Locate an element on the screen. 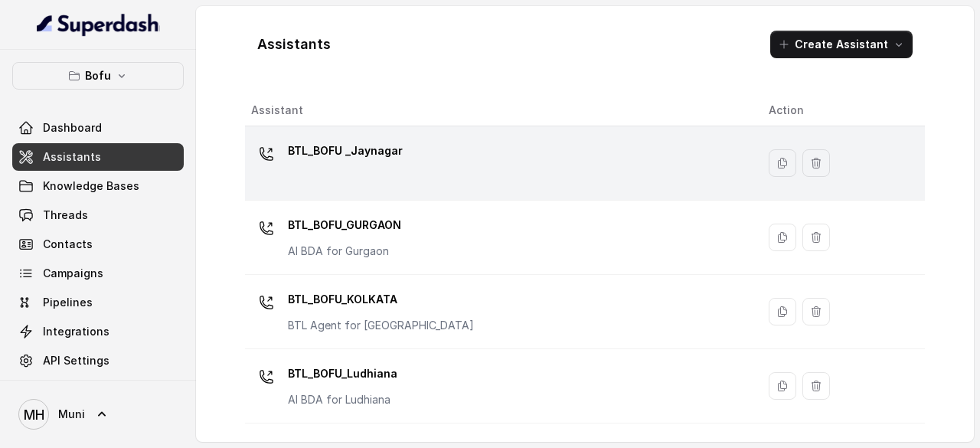 The image size is (980, 448). a: Voices Library is located at coordinates (98, 389).